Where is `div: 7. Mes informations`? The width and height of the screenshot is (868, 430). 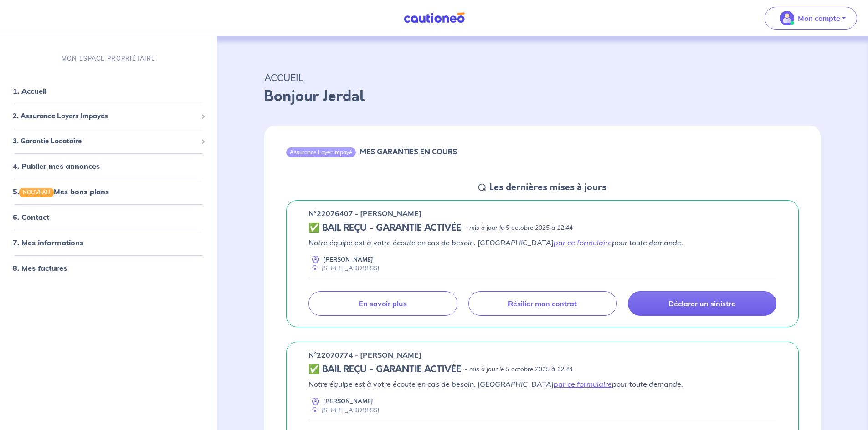 div: 7. Mes informations is located at coordinates (108, 243).